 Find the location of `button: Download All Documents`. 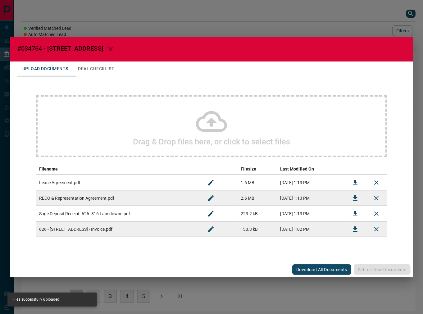

button: Download All Documents is located at coordinates (322, 269).